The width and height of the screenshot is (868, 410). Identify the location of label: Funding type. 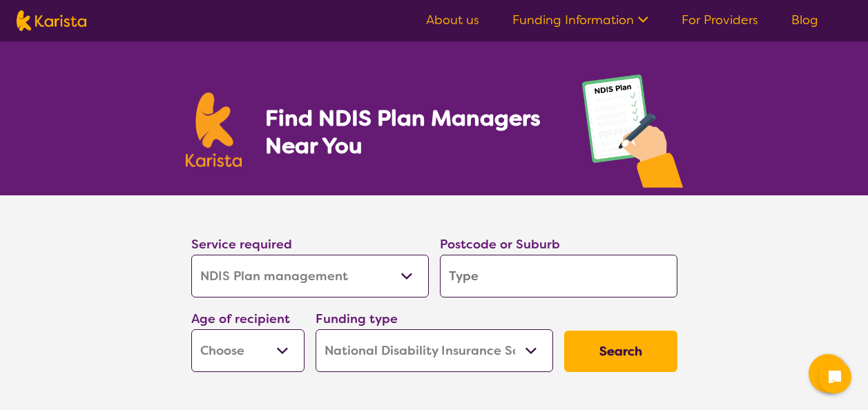
(356, 319).